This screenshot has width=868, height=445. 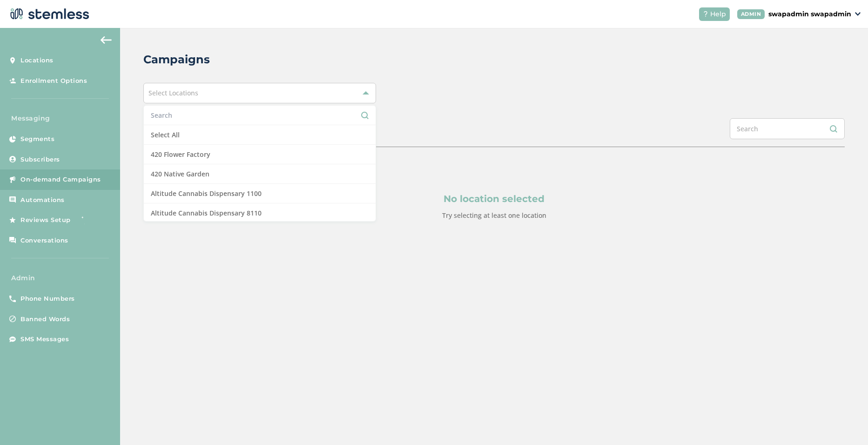 I want to click on span: Help, so click(x=718, y=14).